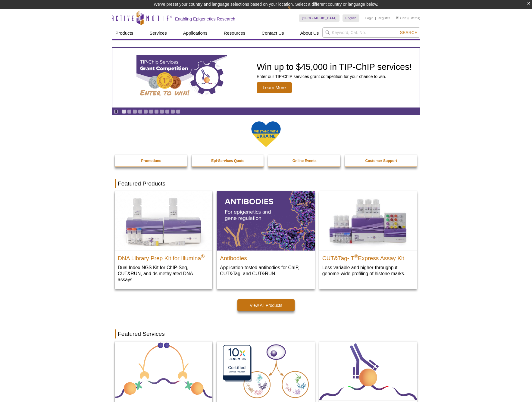  I want to click on img: DNA Library Prep Kit for Illumina, so click(164, 221).